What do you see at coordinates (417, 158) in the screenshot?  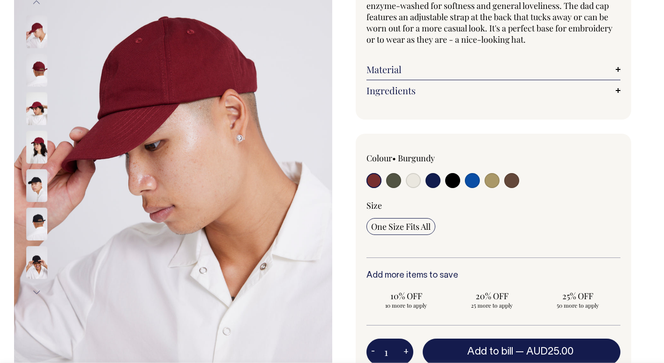 I see `div: Colour` at bounding box center [417, 158].